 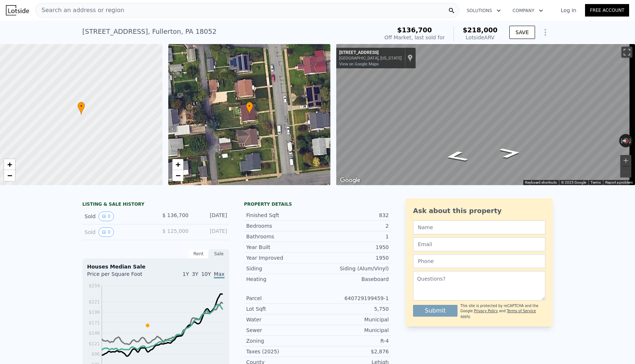 What do you see at coordinates (479, 261) in the screenshot?
I see `input: Phone` at bounding box center [479, 261].